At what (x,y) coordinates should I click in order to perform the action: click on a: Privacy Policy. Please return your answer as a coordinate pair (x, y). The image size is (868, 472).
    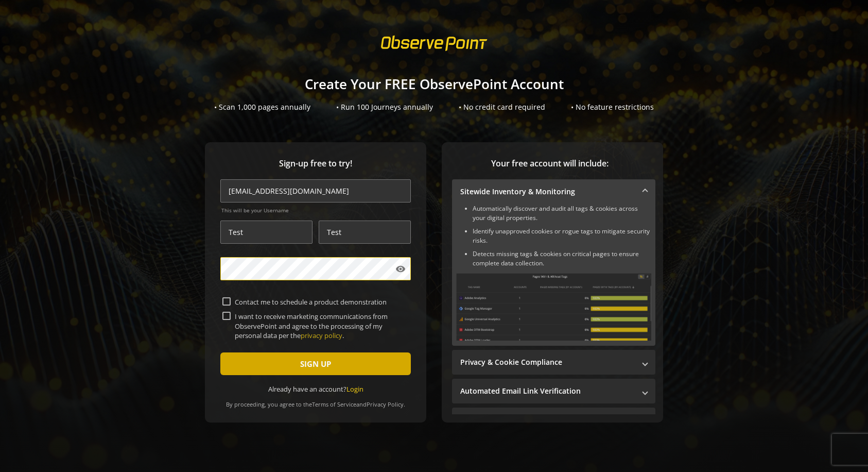
    Looking at the image, I should click on (386, 404).